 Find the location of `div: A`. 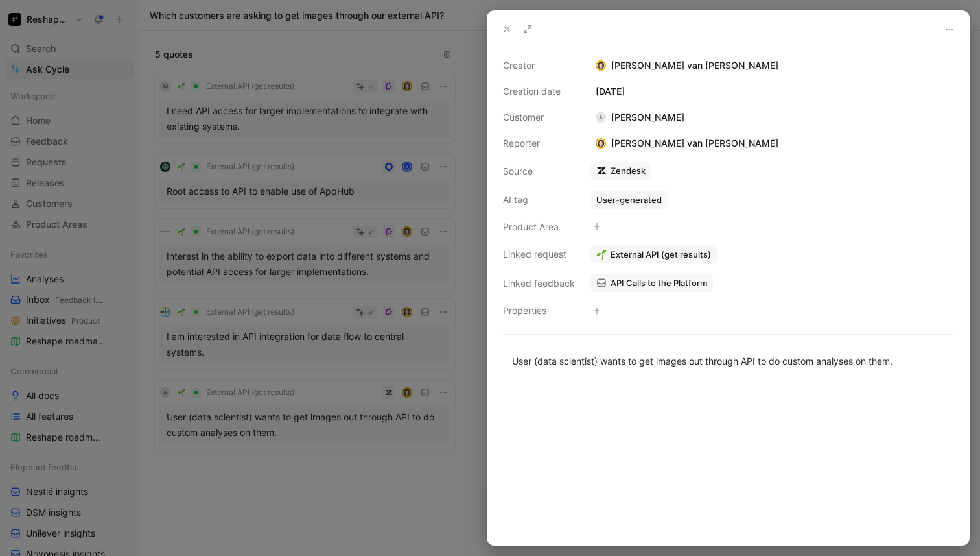

div: A is located at coordinates (600, 118).